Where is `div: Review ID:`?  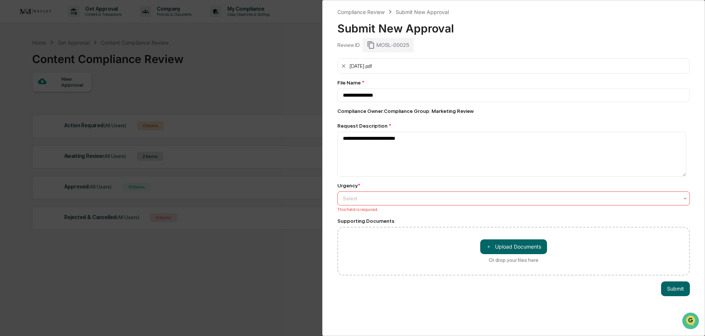 div: Review ID: is located at coordinates (349, 45).